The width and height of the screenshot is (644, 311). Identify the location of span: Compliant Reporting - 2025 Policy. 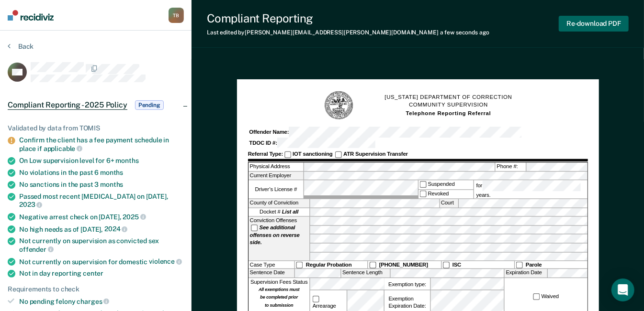
(68, 105).